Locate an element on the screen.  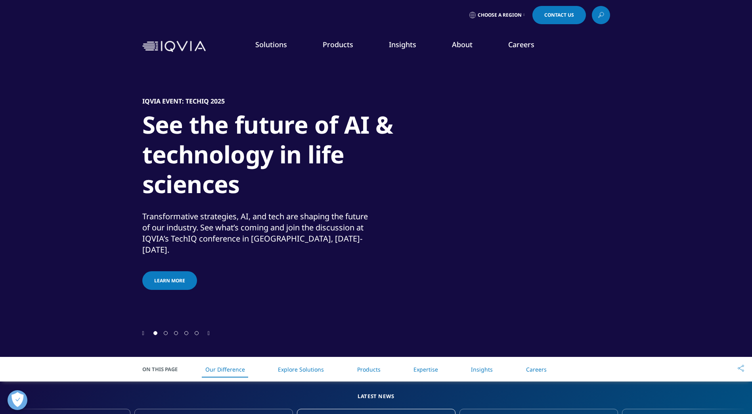
span: Go to slide 3 is located at coordinates (176, 333).